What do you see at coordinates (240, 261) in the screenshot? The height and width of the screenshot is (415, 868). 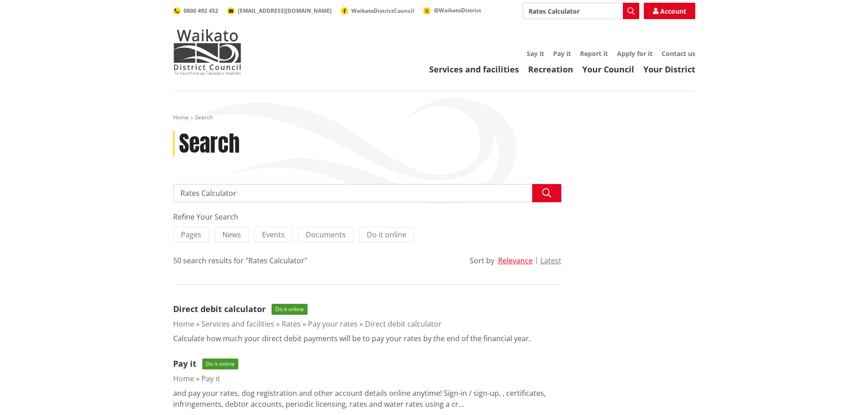 I see `div: 50 search results for "Rates Calculator"` at bounding box center [240, 261].